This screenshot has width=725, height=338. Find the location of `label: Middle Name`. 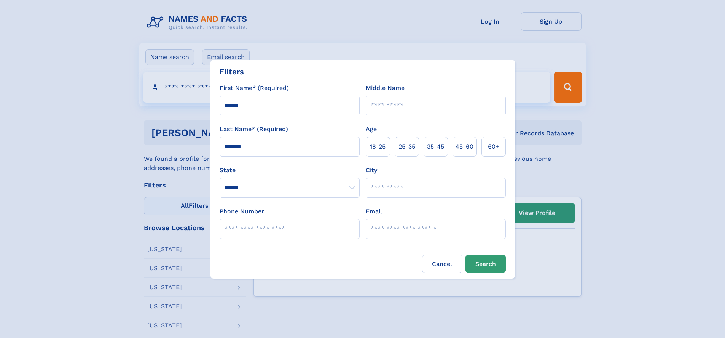

label: Middle Name is located at coordinates (385, 88).